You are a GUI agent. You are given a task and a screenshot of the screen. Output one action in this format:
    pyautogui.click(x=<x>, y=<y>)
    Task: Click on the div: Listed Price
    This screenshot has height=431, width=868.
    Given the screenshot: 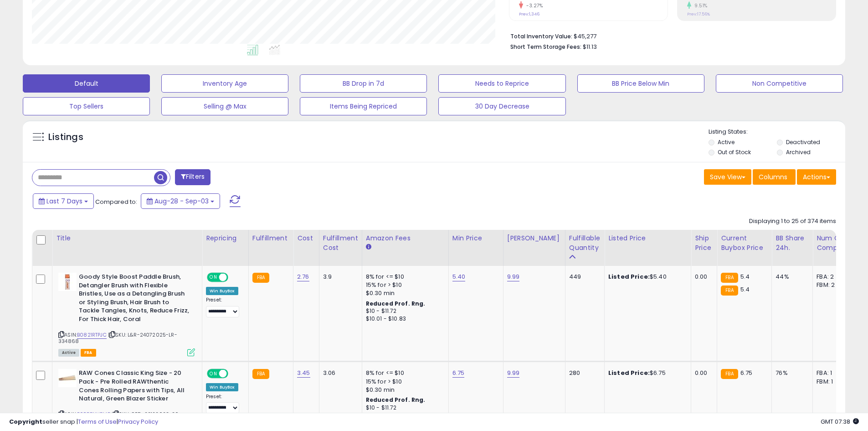 What is the action you would take?
    pyautogui.click(x=648, y=238)
    